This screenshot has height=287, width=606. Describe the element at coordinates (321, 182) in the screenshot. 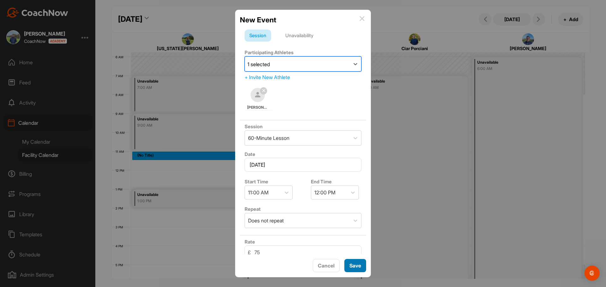

I see `label: End Time` at that location.